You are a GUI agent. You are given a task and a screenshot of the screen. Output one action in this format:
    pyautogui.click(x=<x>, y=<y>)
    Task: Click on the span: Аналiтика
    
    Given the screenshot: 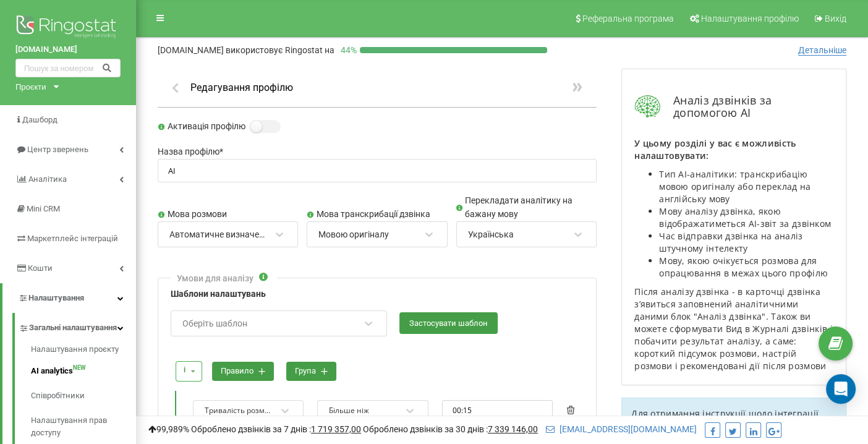 What is the action you would take?
    pyautogui.click(x=48, y=178)
    